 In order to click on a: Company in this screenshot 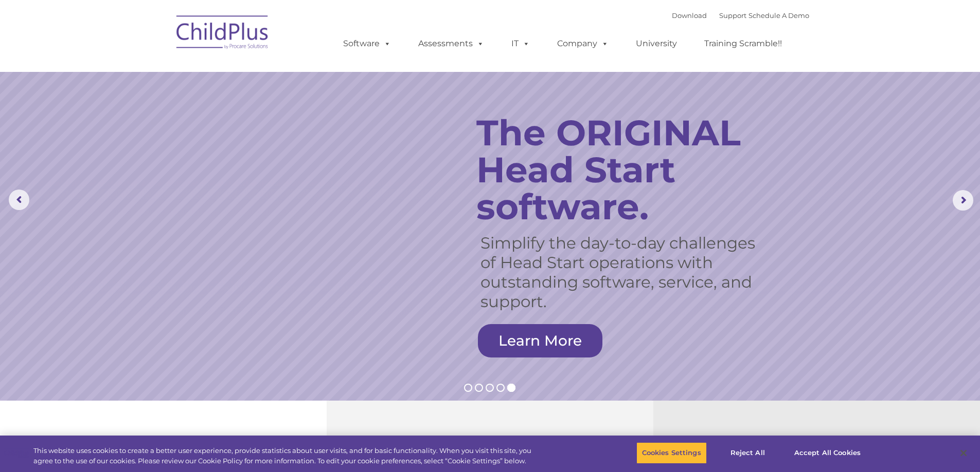, I will do `click(582, 43)`.